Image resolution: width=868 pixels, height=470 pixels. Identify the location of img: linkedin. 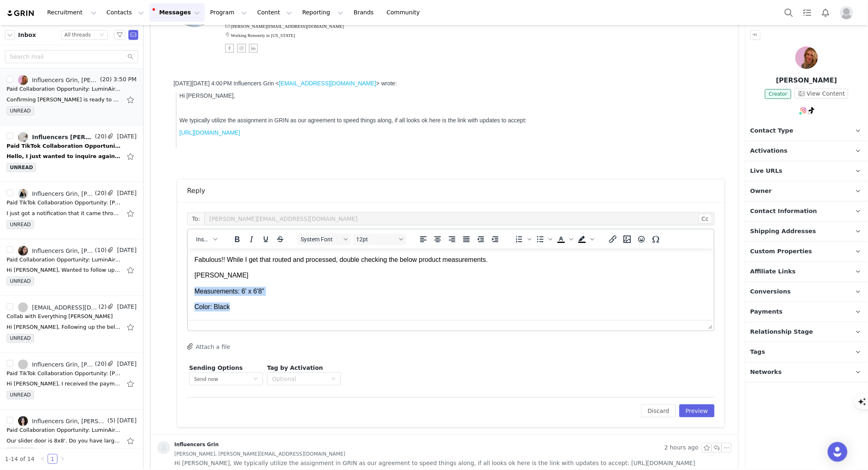
(83, 90).